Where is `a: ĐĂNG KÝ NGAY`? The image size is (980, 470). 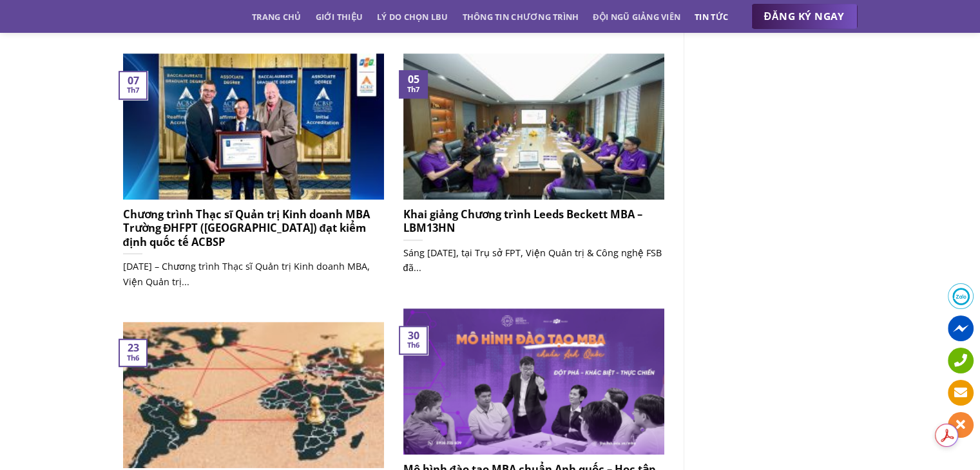 a: ĐĂNG KÝ NGAY is located at coordinates (804, 17).